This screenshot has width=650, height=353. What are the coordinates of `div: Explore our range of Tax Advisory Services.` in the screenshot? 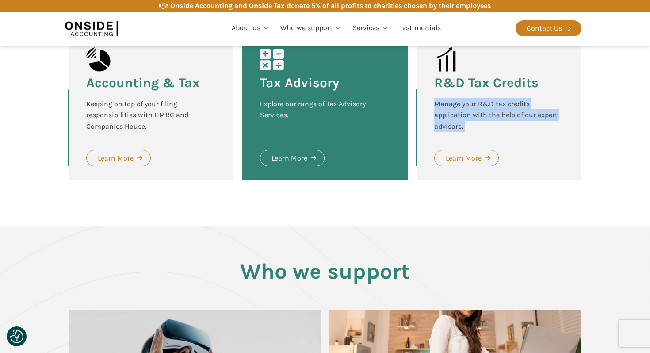 It's located at (324, 115).